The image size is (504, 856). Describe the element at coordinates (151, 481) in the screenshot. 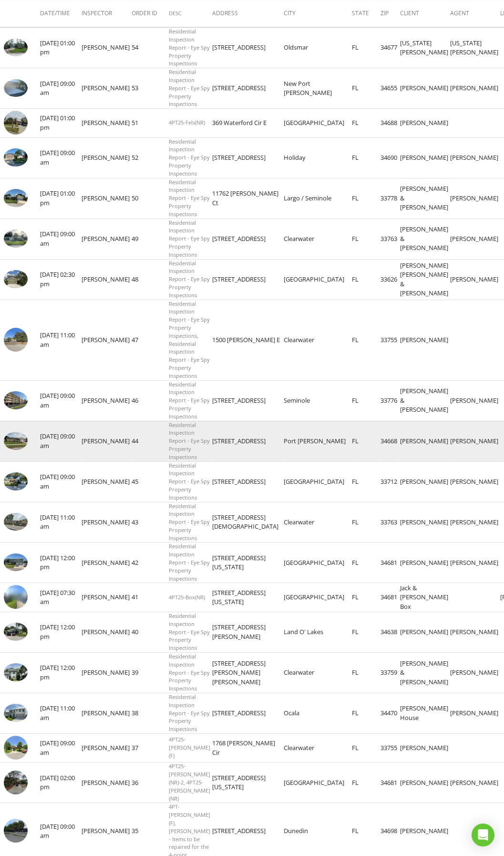

I see `td: 45` at that location.